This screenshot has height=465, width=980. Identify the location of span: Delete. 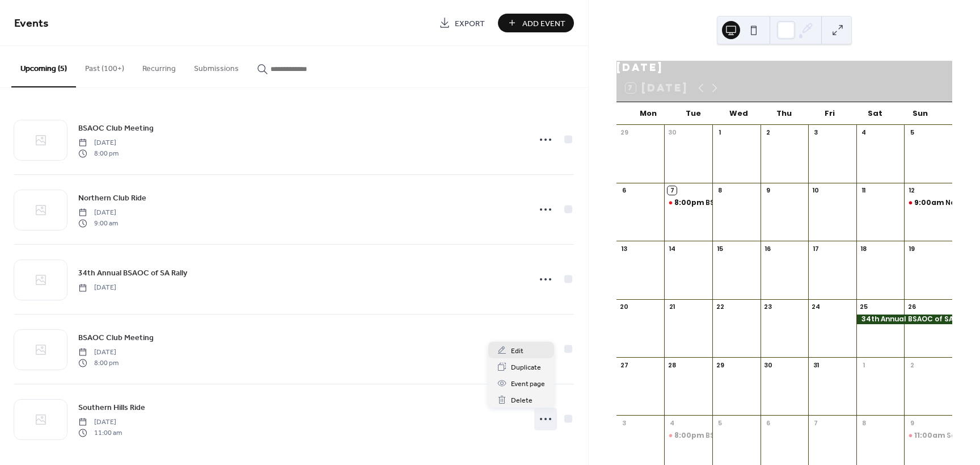
(522, 400).